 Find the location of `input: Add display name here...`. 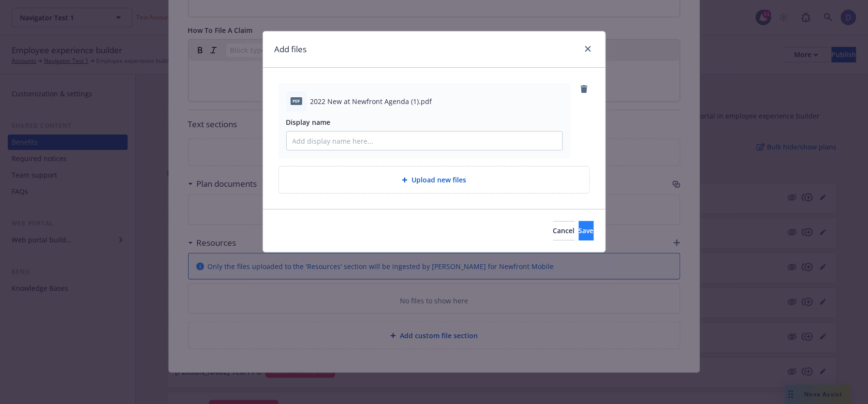

input: Add display name here... is located at coordinates (425, 141).